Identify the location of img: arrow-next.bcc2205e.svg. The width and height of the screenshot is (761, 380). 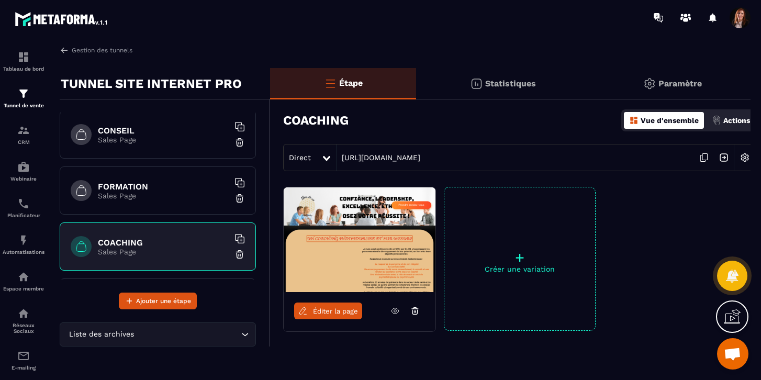
(724, 158).